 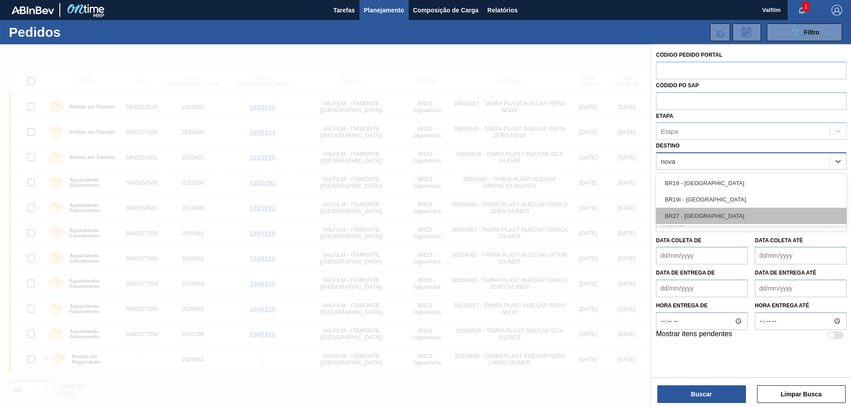 What do you see at coordinates (670, 131) in the screenshot?
I see `div: Etapa` at bounding box center [670, 131].